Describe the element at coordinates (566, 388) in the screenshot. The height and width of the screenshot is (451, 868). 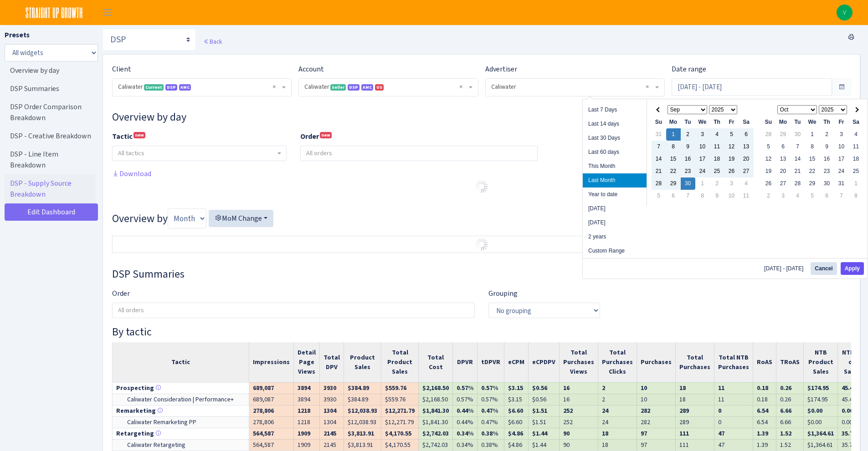
I see `b: 16` at that location.